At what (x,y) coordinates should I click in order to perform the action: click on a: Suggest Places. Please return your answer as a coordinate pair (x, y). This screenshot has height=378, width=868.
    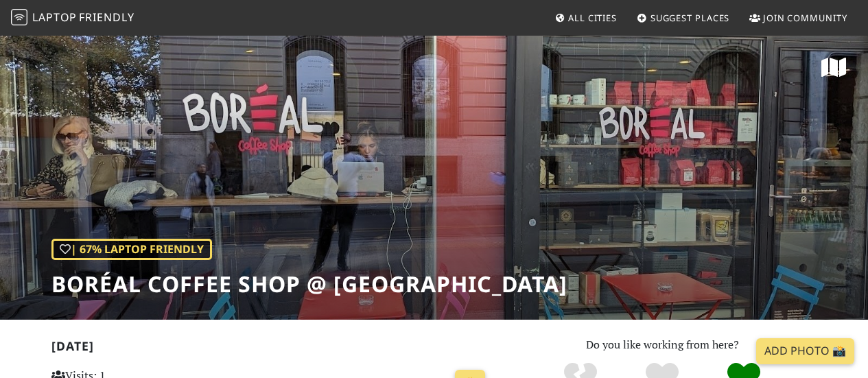
    Looking at the image, I should click on (684, 18).